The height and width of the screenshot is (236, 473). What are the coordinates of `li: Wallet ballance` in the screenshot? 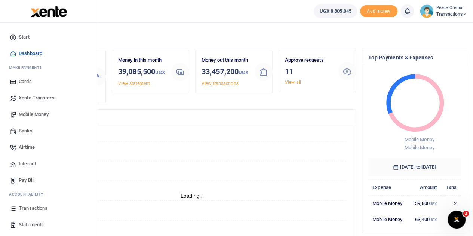 It's located at (335, 11).